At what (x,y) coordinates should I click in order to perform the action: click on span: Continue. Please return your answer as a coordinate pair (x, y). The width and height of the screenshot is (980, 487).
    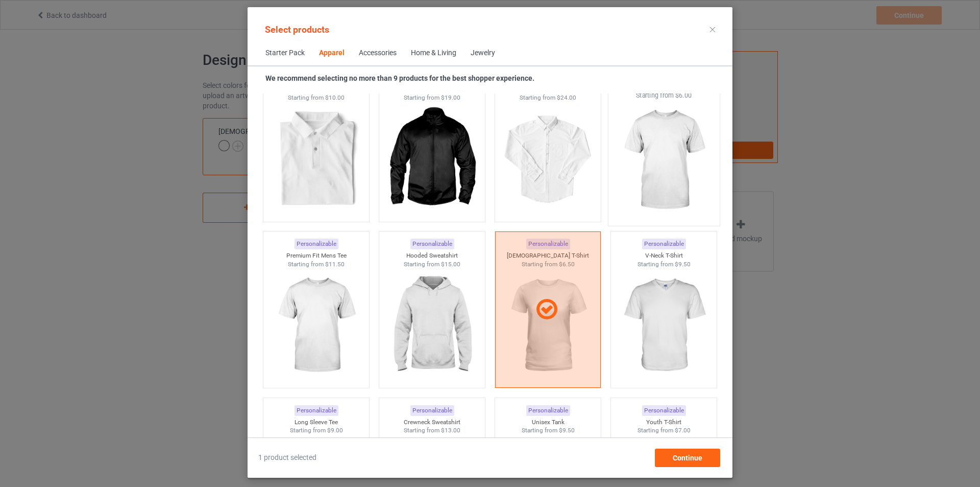
    Looking at the image, I should click on (687, 457).